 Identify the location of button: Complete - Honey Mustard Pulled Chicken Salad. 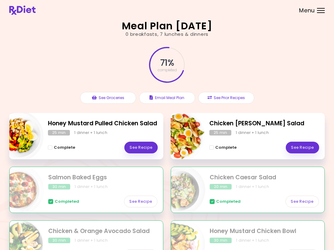
(62, 148).